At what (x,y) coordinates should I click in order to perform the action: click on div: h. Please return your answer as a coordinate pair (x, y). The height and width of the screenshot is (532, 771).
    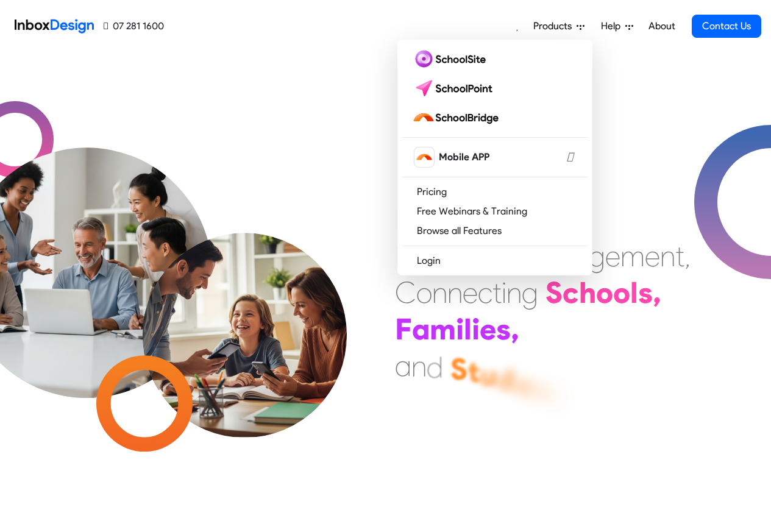
    Looking at the image, I should click on (587, 292).